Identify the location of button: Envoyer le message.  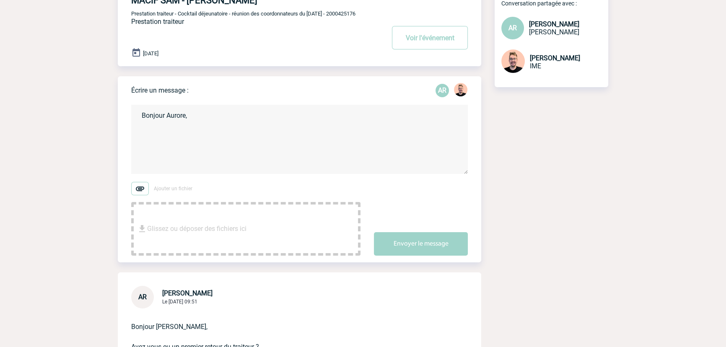
(421, 244).